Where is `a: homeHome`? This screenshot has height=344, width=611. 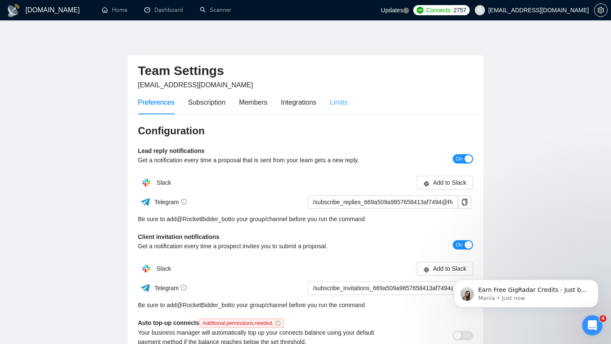 a: homeHome is located at coordinates (114, 10).